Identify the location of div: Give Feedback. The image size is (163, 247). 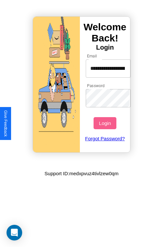
(6, 123).